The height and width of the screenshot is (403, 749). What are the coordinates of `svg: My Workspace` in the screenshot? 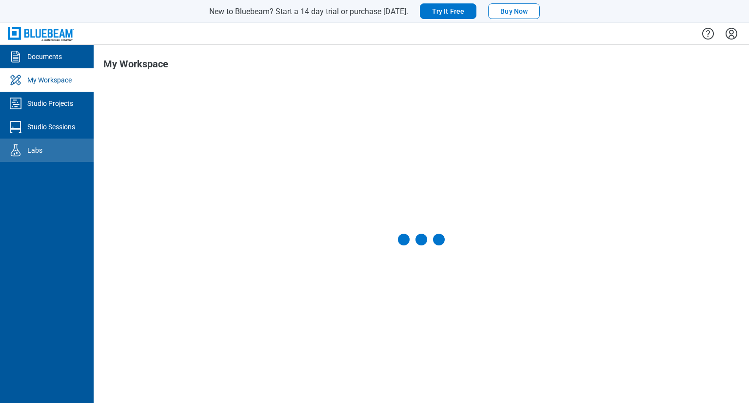 It's located at (16, 80).